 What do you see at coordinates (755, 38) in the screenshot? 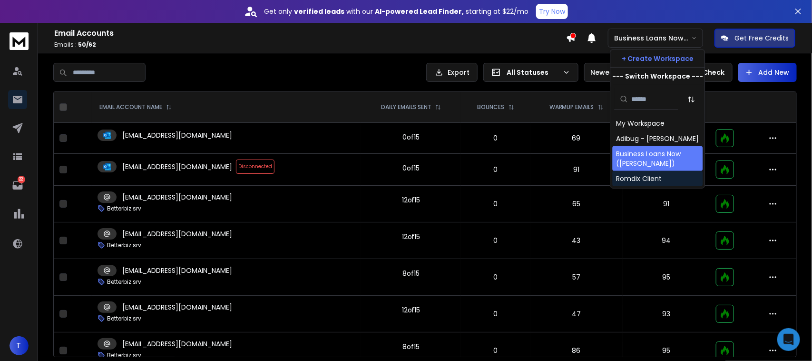
I see `button: Get Free Credits` at bounding box center [755, 38].